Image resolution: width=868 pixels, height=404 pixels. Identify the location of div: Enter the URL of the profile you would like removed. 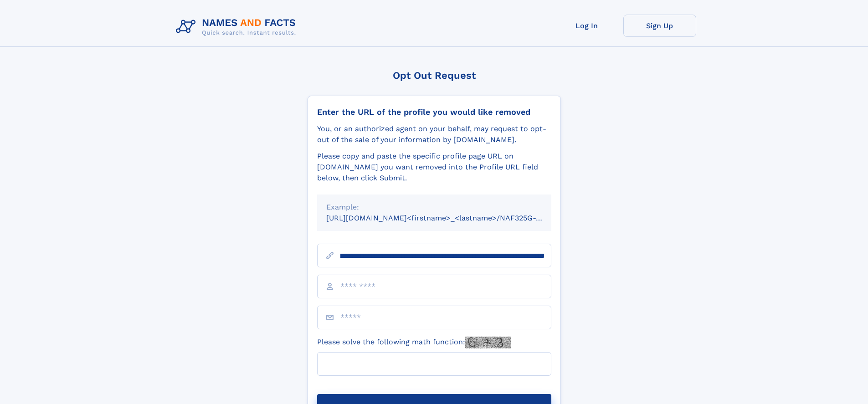
(434, 112).